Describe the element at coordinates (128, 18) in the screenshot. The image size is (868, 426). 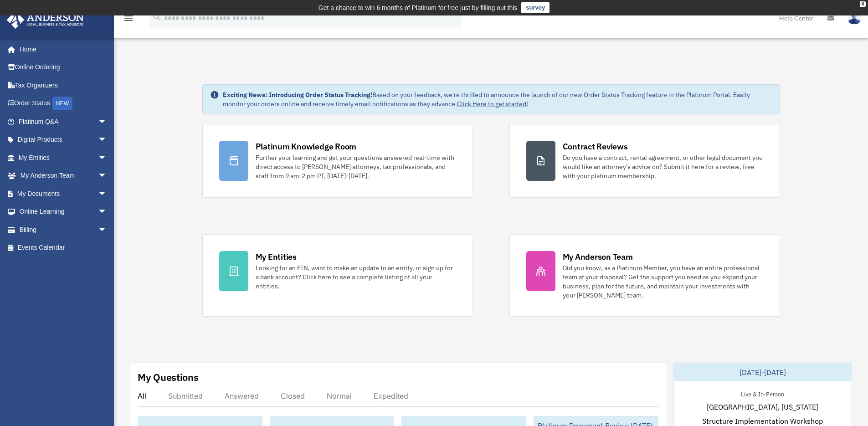
I see `i: menu` at that location.